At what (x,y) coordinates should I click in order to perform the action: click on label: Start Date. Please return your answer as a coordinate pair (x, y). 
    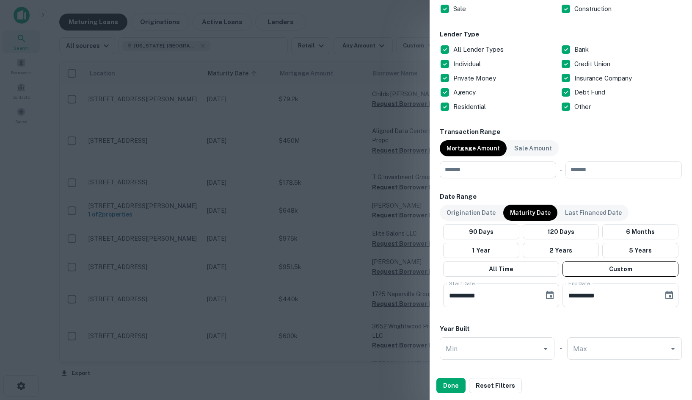
    Looking at the image, I should click on (462, 283).